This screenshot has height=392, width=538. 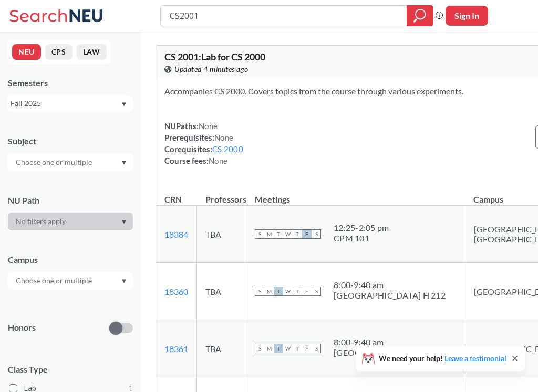 What do you see at coordinates (176, 234) in the screenshot?
I see `a: 18384` at bounding box center [176, 234].